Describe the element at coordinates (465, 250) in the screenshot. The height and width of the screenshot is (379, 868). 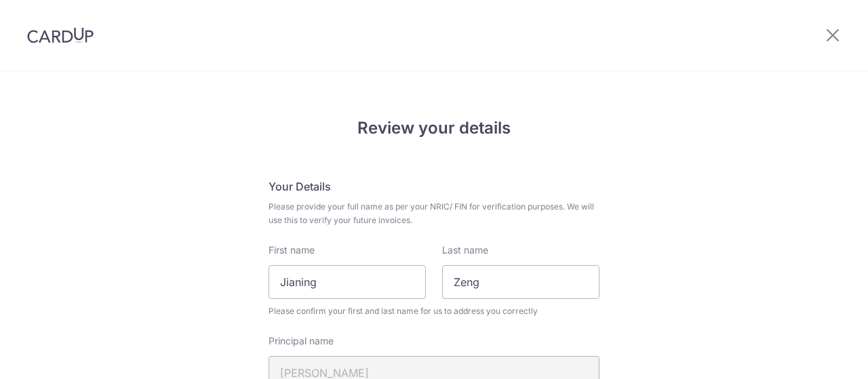
I see `label: Last name` at that location.